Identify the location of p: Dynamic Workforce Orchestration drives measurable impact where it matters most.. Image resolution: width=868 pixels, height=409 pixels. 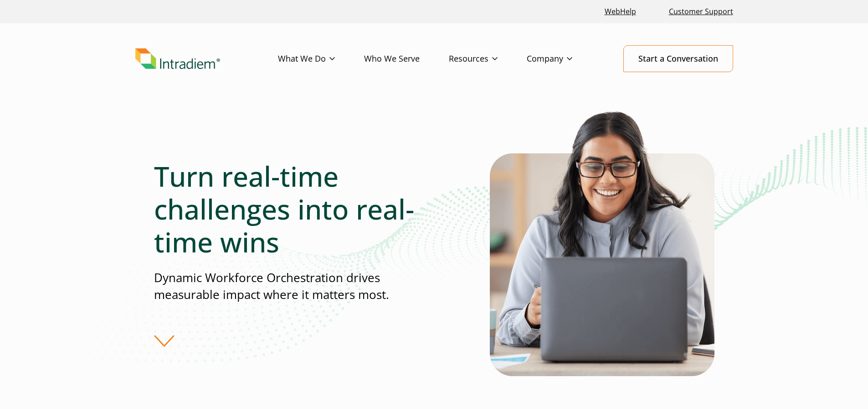
(294, 286).